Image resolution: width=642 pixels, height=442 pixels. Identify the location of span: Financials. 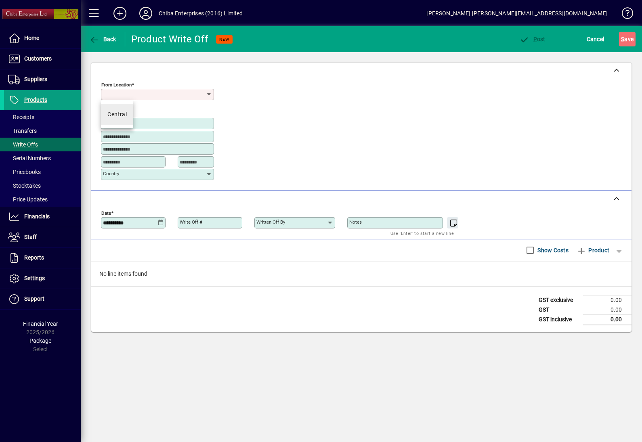
(37, 217).